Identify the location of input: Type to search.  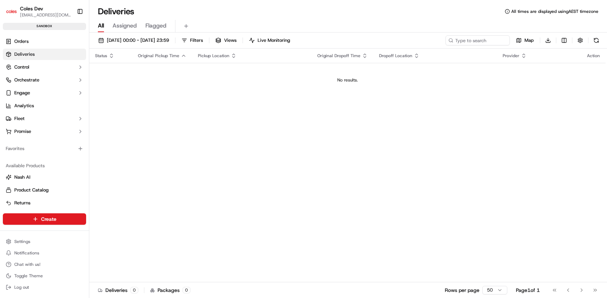
(478, 40).